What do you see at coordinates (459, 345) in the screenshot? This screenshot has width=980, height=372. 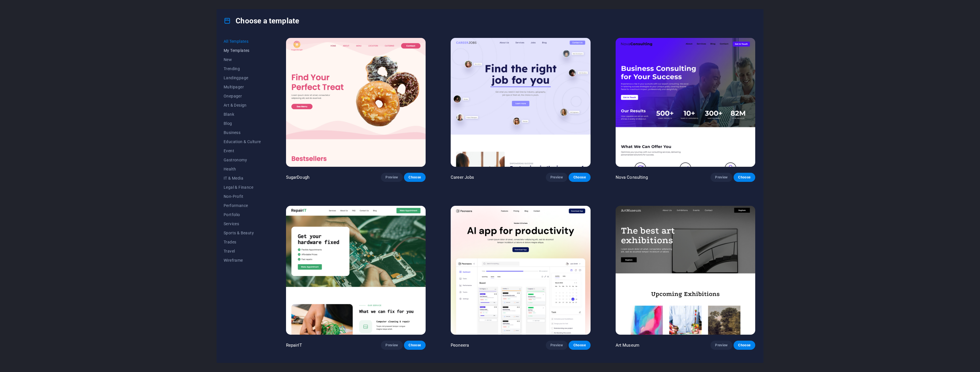 I see `p: Peoneera` at bounding box center [459, 345].